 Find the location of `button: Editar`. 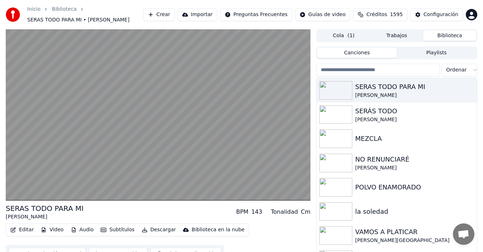

button: Editar is located at coordinates (22, 230).